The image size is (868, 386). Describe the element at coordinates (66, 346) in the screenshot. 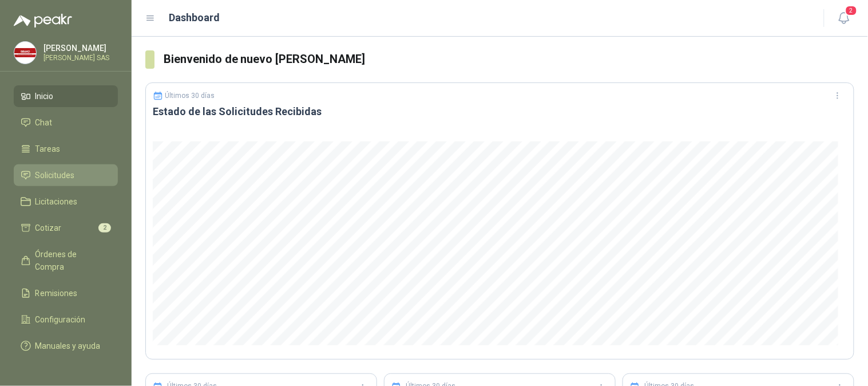

I see `a: Manuales y ayuda` at that location.